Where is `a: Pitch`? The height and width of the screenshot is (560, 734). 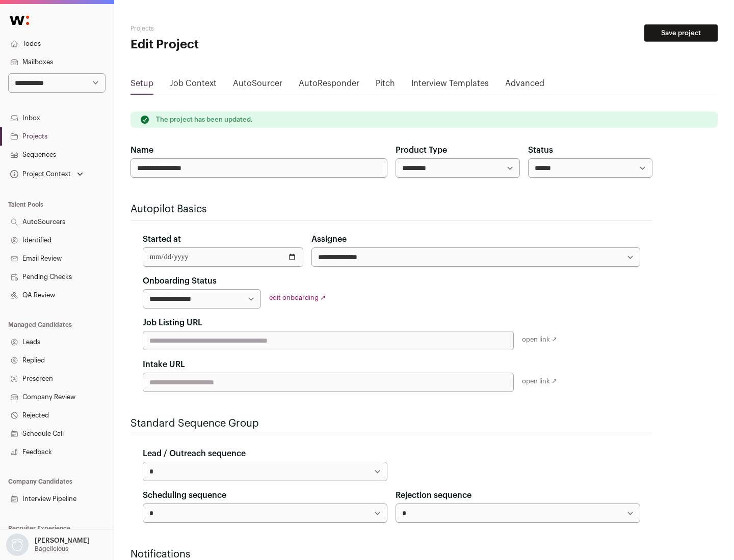
a: Pitch is located at coordinates (385, 85).